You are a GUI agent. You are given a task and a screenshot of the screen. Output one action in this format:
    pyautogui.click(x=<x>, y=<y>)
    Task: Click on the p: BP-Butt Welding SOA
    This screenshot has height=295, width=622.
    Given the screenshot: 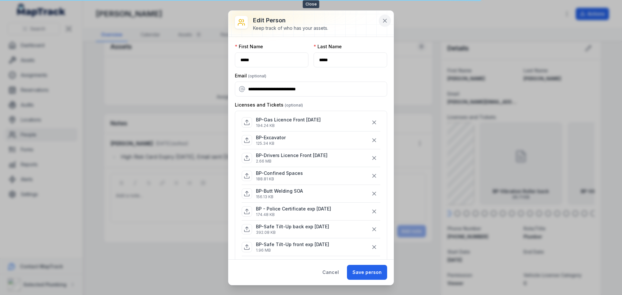 What is the action you would take?
    pyautogui.click(x=279, y=191)
    